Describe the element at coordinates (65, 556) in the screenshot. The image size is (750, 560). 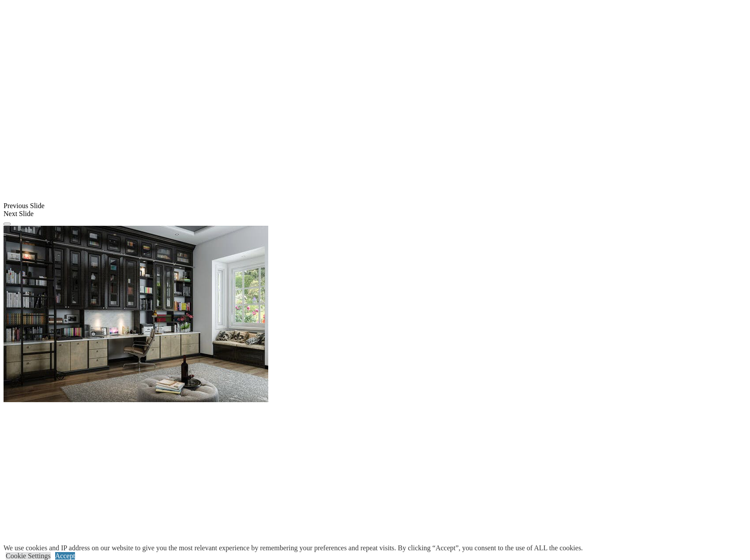
I see `a: Accept` at that location.